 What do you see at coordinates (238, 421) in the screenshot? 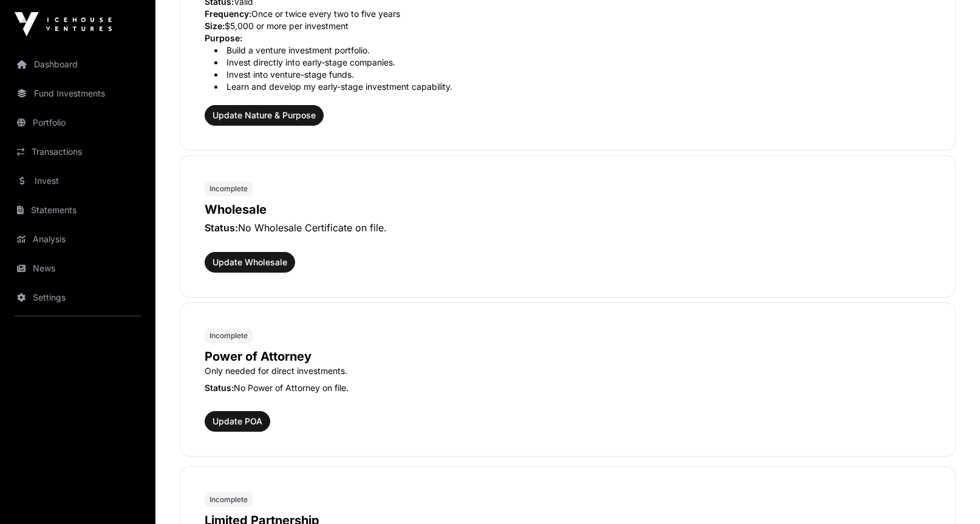
I see `a: Update POA` at bounding box center [238, 421].